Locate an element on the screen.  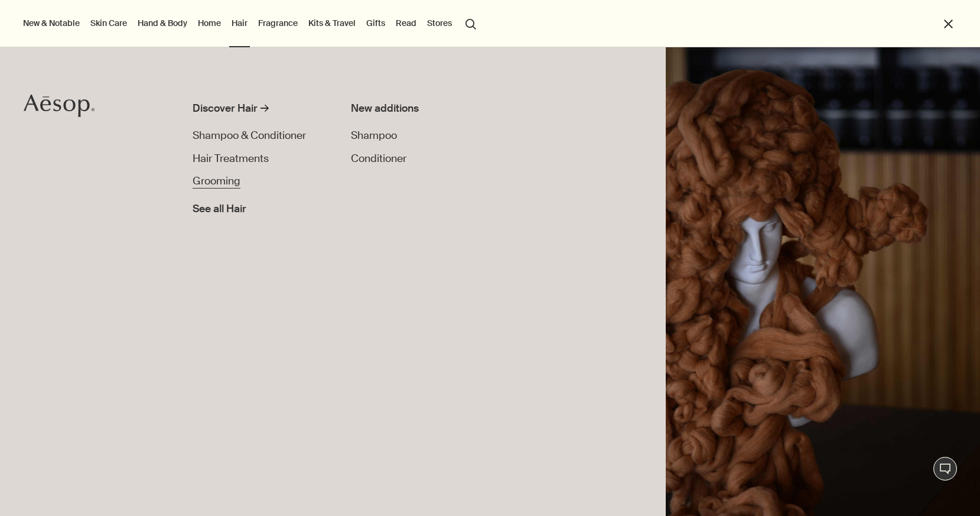
a: Conditioner is located at coordinates (379, 158).